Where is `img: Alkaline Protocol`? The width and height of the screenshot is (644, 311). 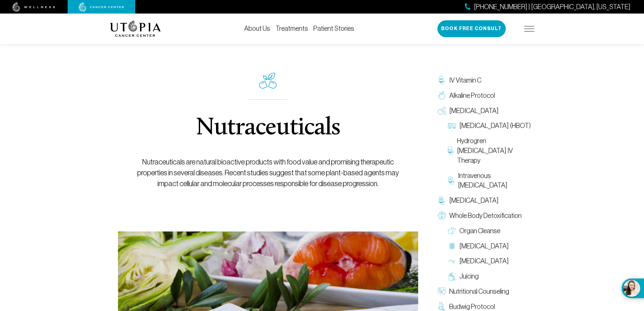
img: Alkaline Protocol is located at coordinates (442, 95).